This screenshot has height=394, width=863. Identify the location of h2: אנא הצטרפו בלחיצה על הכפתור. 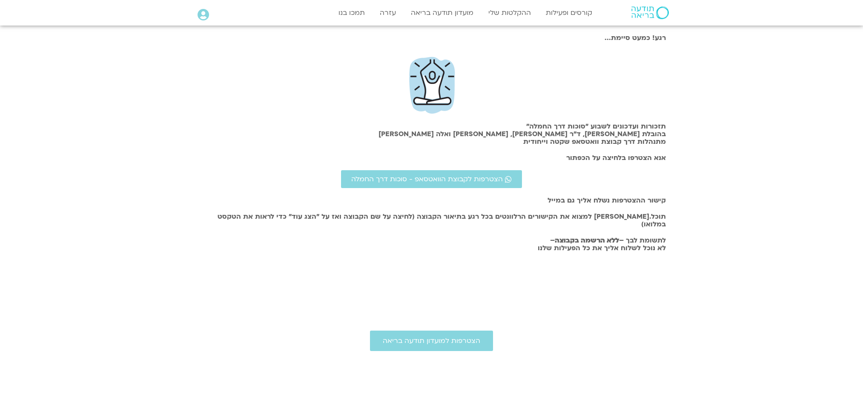
(432, 158).